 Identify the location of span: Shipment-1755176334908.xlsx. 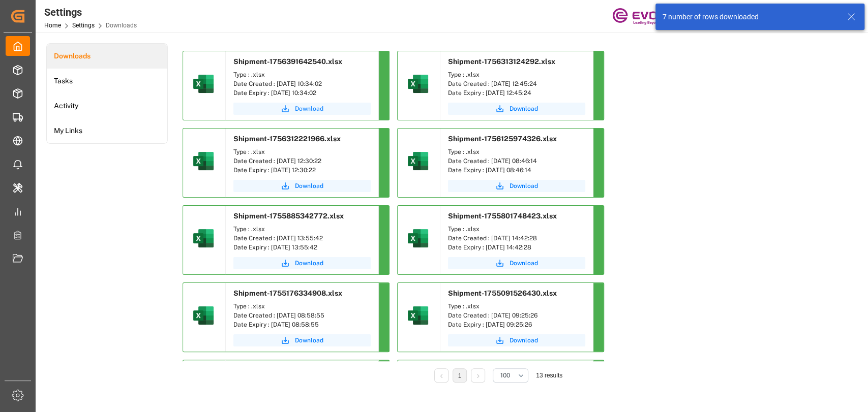
(288, 294).